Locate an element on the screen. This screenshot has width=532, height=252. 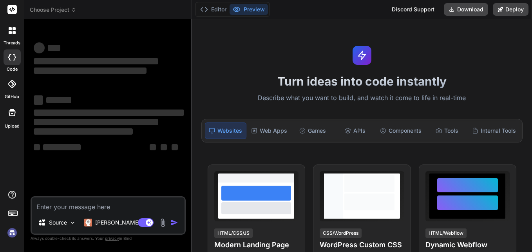
img: signin is located at coordinates (12, 232).